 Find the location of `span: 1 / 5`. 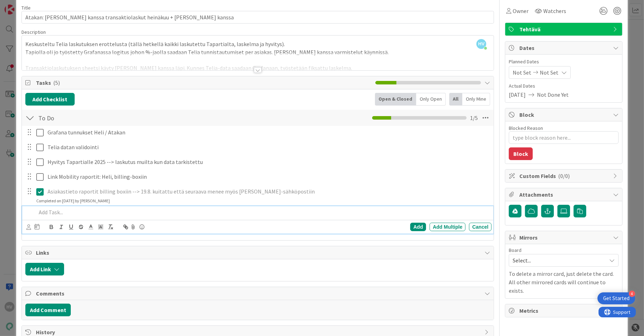

span: 1 / 5 is located at coordinates (474, 118).